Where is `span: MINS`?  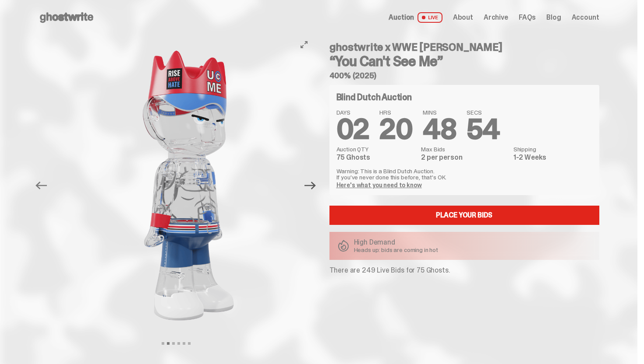
span: MINS is located at coordinates (440, 112).